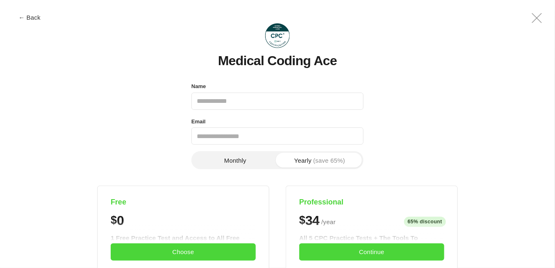 The width and height of the screenshot is (555, 268). What do you see at coordinates (277, 136) in the screenshot?
I see `input: Email` at bounding box center [277, 136].